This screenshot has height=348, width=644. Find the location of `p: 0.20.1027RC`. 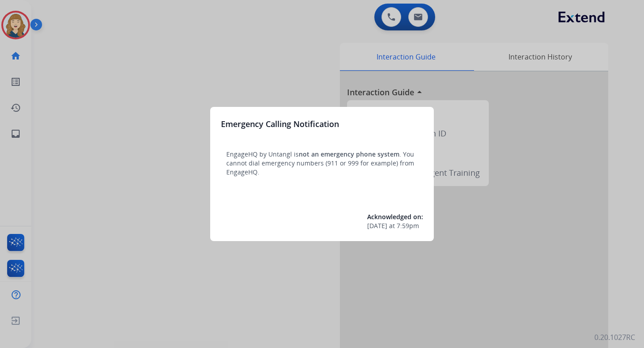

p: 0.20.1027RC is located at coordinates (614, 337).